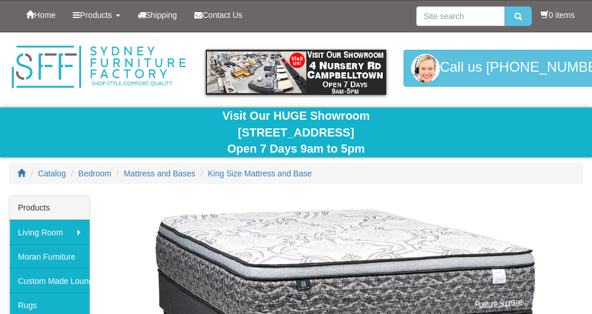 Image resolution: width=592 pixels, height=314 pixels. Describe the element at coordinates (157, 15) in the screenshot. I see `a: Shipping` at that location.